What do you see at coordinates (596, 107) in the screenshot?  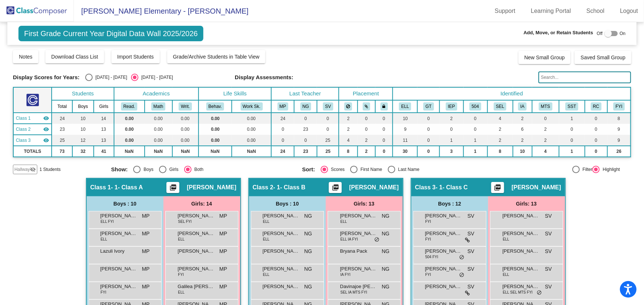 I see `button: RC` at bounding box center [596, 107].